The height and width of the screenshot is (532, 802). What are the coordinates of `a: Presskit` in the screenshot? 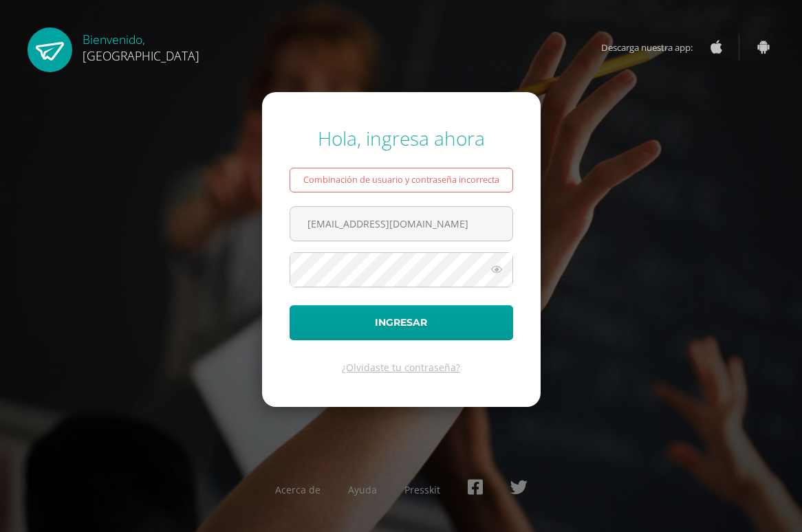 It's located at (422, 489).